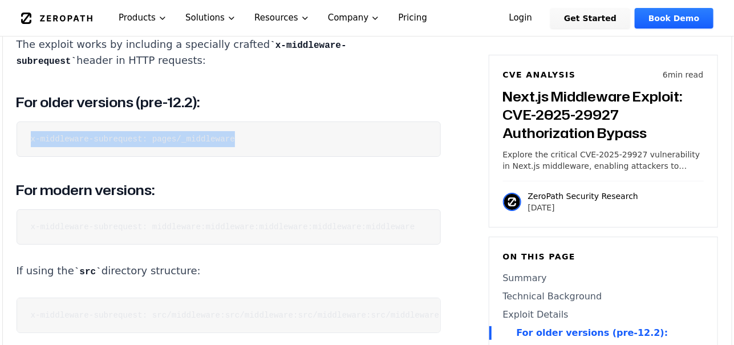  I want to click on p: If using the directory structure:, so click(229, 271).